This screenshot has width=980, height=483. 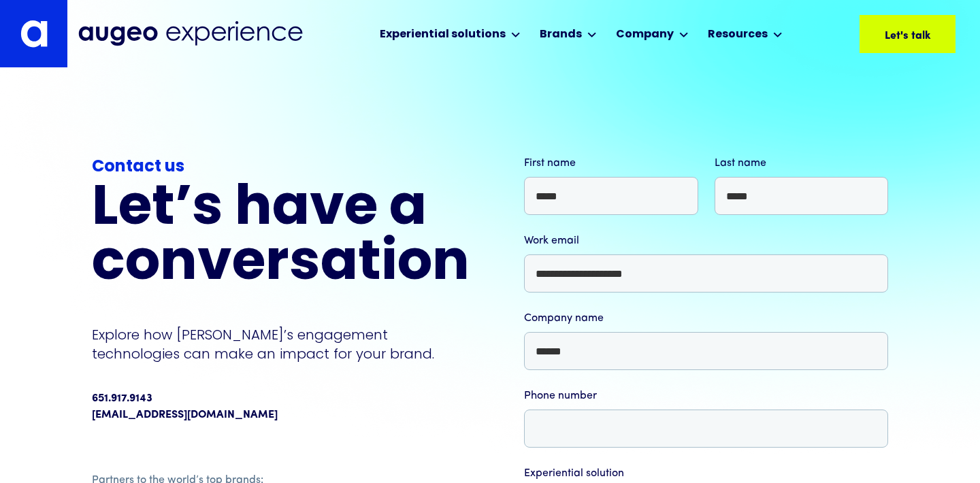 What do you see at coordinates (280, 238) in the screenshot?
I see `h2: Let’s have a conversation` at bounding box center [280, 238].